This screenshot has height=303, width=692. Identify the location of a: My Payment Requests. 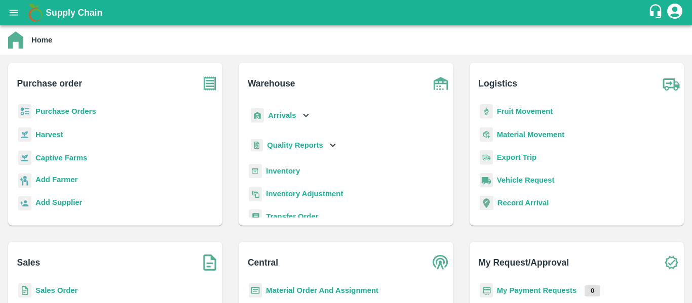
(537, 291).